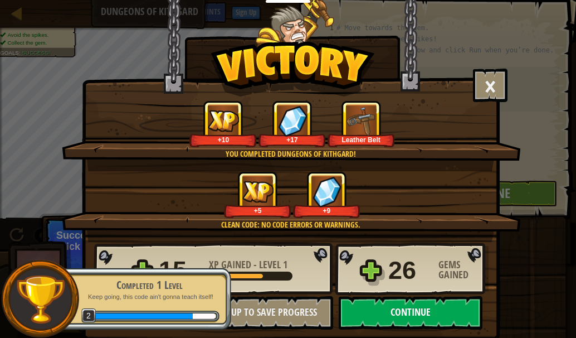 Image resolution: width=576 pixels, height=338 pixels. I want to click on div: +9, so click(327, 210).